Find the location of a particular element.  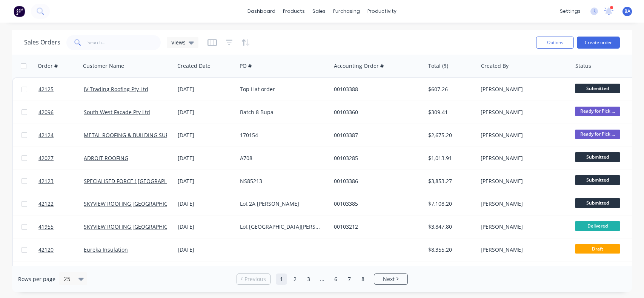

a: 42120 is located at coordinates (61, 250).